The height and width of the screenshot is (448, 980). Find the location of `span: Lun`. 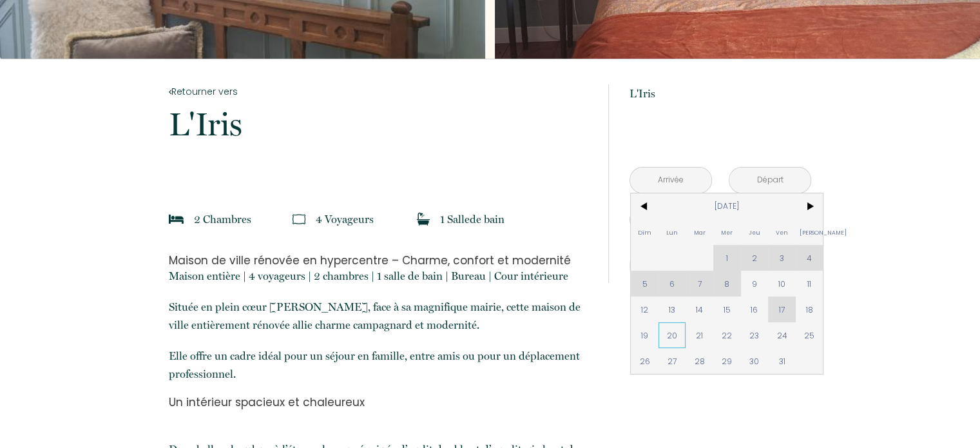

span: Lun is located at coordinates (672, 232).